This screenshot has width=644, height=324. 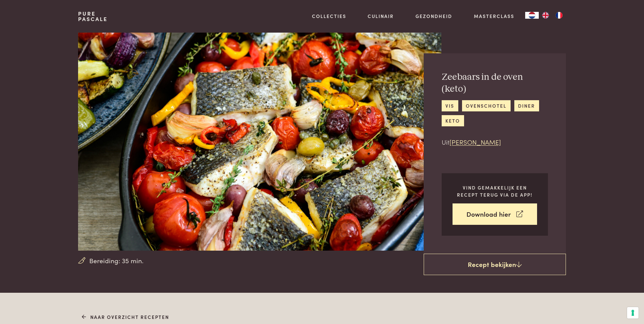 I want to click on a: PurePascale, so click(x=93, y=16).